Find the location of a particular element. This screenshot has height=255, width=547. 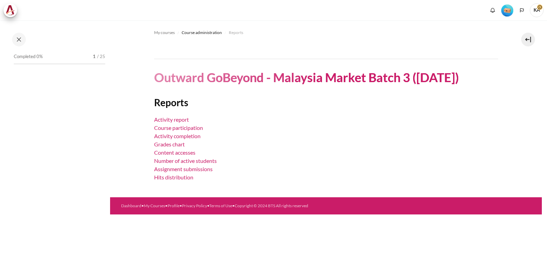

a: Course participation is located at coordinates (179, 128).